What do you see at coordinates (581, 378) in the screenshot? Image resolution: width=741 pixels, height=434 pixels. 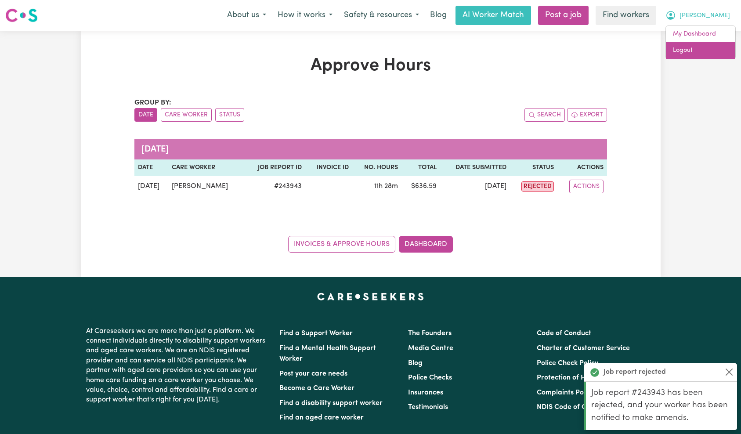 I see `a: Protection of Human Rights` at bounding box center [581, 378].